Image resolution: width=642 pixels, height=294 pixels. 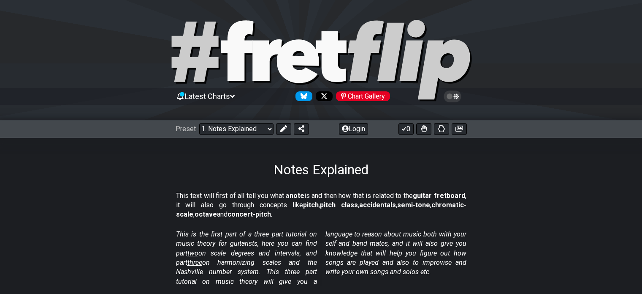 What do you see at coordinates (353, 129) in the screenshot?
I see `button: Login` at bounding box center [353, 129].